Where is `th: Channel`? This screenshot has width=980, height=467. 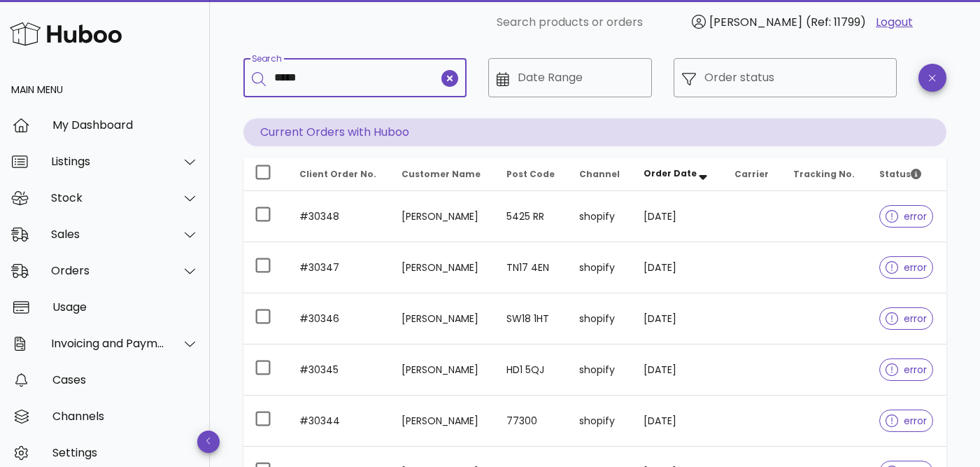
th: Channel is located at coordinates (601, 174).